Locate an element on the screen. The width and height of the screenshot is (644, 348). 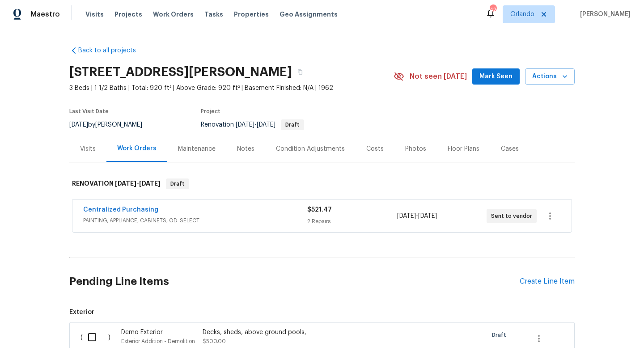
span: Projects is located at coordinates (128, 14).